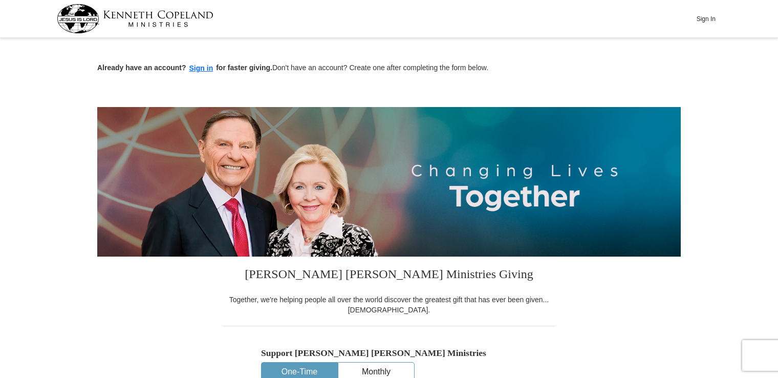  Describe the element at coordinates (185, 68) in the screenshot. I see `strong: Already have an account? for faster giving.` at that location.